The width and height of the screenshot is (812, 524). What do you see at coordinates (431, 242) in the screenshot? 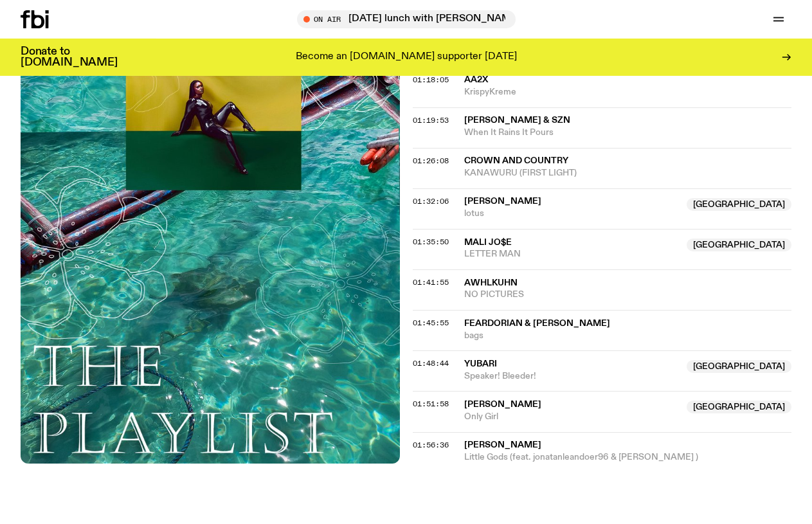
I see `span: 01:35:50` at bounding box center [431, 242].